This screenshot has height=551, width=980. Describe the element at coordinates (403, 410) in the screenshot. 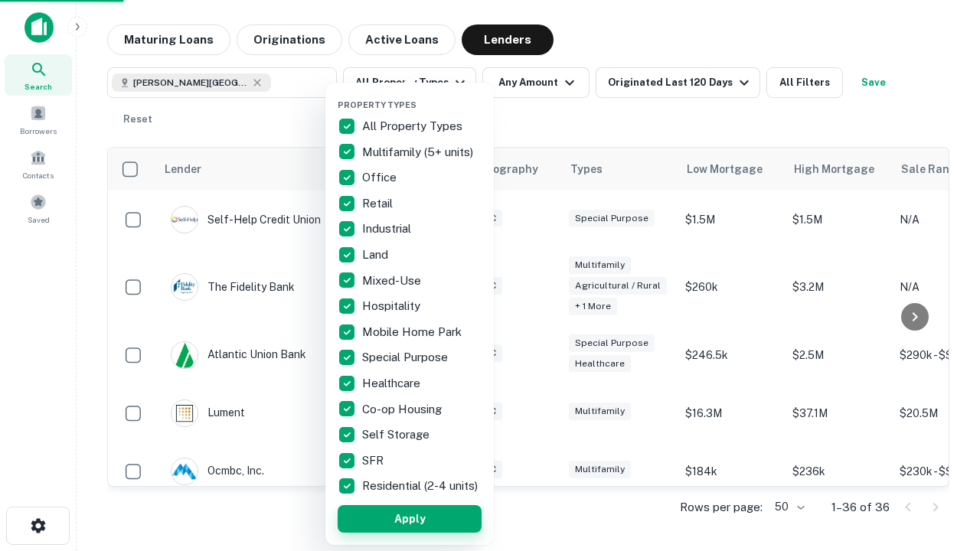

I see `p: Co-op Housing` at that location.